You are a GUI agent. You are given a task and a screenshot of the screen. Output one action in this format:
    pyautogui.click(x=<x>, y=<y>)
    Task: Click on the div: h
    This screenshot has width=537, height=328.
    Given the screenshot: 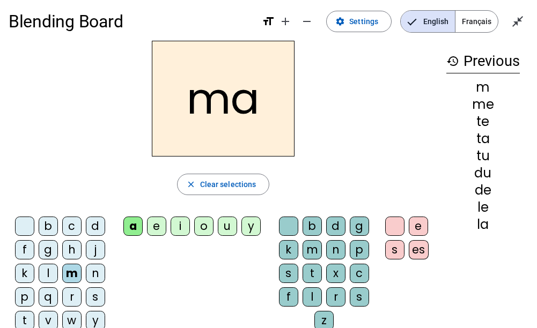 What is the action you would take?
    pyautogui.click(x=72, y=250)
    